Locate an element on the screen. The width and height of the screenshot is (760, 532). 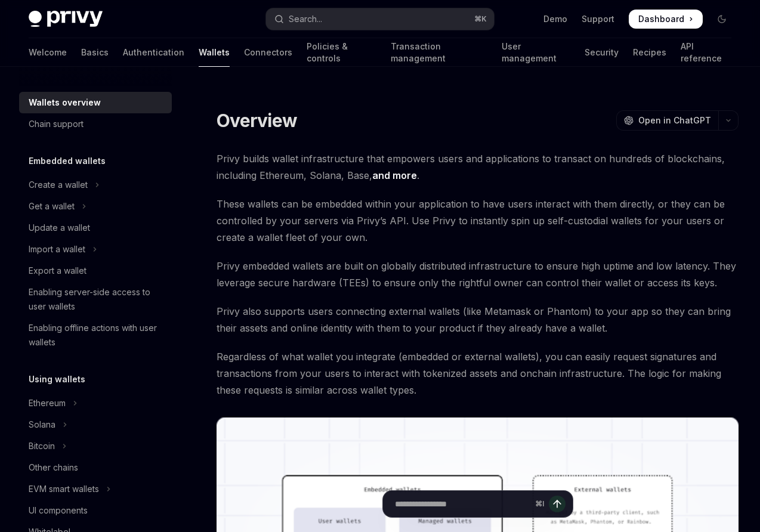
h1: Overview is located at coordinates (257, 120).